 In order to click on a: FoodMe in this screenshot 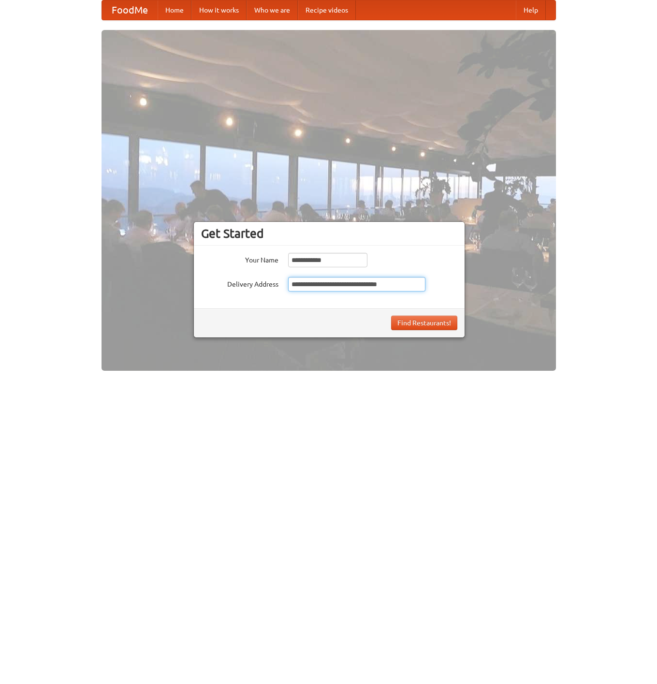, I will do `click(130, 10)`.